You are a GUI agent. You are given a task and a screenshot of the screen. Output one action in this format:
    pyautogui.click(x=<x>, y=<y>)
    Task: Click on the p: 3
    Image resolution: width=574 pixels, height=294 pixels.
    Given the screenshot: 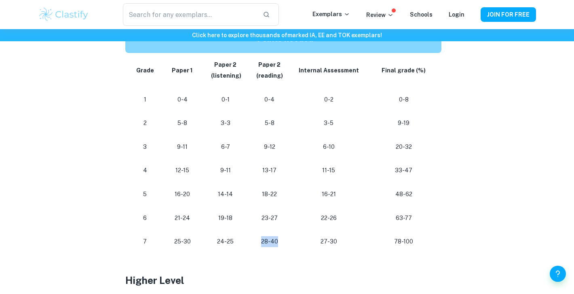 What is the action you would take?
    pyautogui.click(x=145, y=147)
    